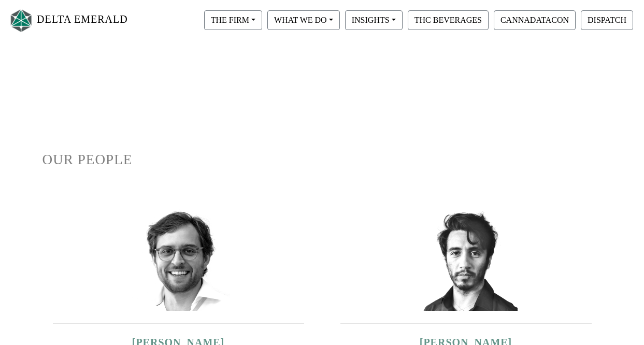 The height and width of the screenshot is (345, 644). Describe the element at coordinates (448, 20) in the screenshot. I see `button: THC BEVERAGES` at that location.